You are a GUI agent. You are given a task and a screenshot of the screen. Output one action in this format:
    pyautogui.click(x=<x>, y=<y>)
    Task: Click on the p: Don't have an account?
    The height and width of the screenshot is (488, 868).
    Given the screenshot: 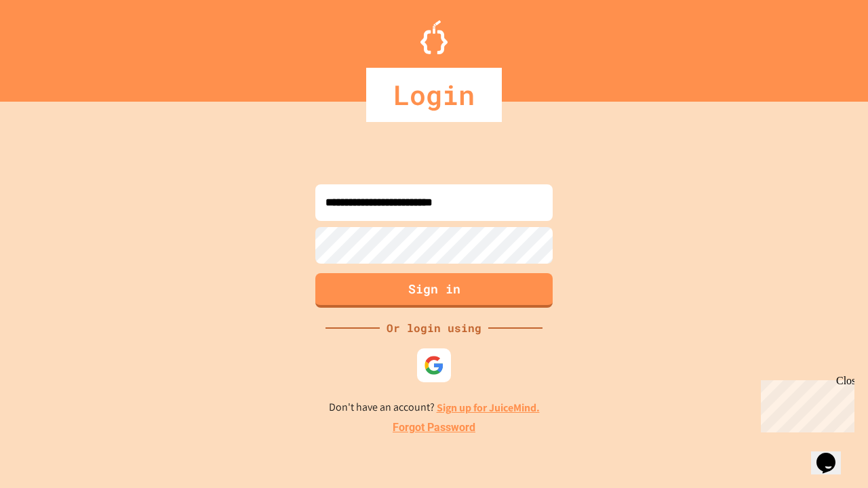 What is the action you would take?
    pyautogui.click(x=434, y=408)
    